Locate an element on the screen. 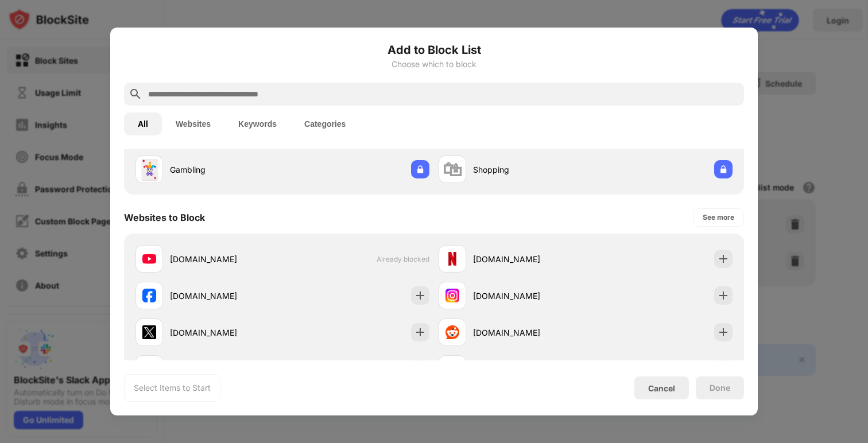 The image size is (868, 443). button: Websites is located at coordinates (193, 124).